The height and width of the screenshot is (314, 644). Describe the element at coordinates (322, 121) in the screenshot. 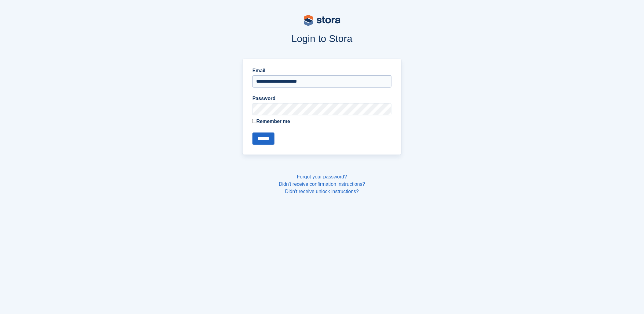

I see `label: Remember me` at that location.